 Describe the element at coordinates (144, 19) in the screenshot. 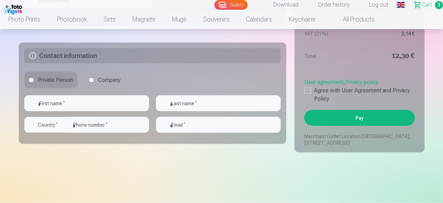

I see `a: Magnets` at that location.